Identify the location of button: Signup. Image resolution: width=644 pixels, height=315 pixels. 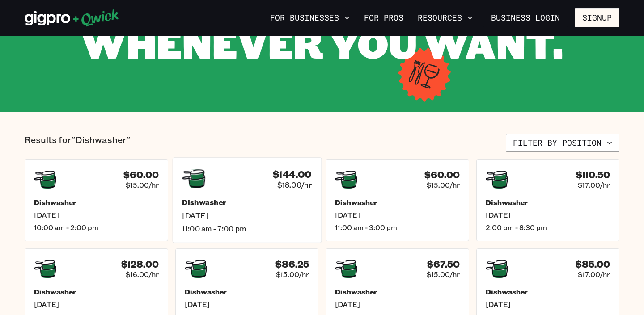
(597, 18).